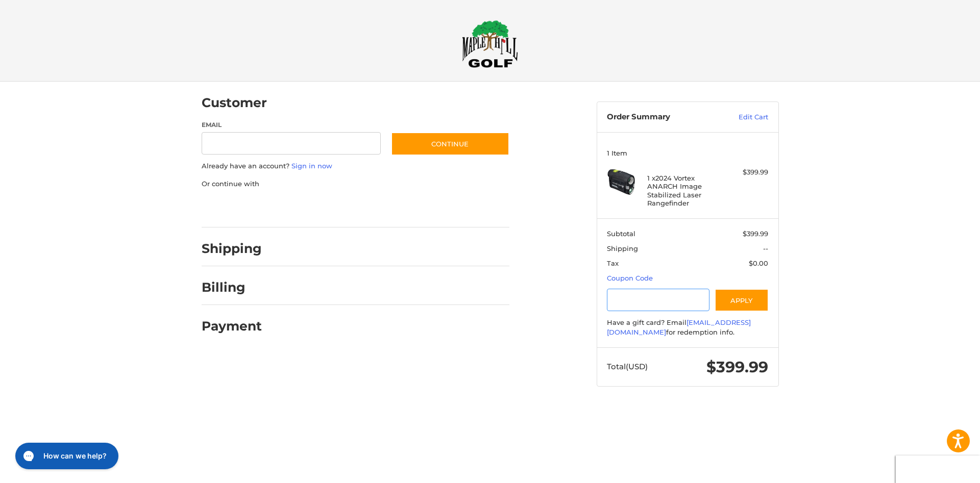 This screenshot has height=483, width=980. I want to click on p: Or continue with, so click(355, 184).